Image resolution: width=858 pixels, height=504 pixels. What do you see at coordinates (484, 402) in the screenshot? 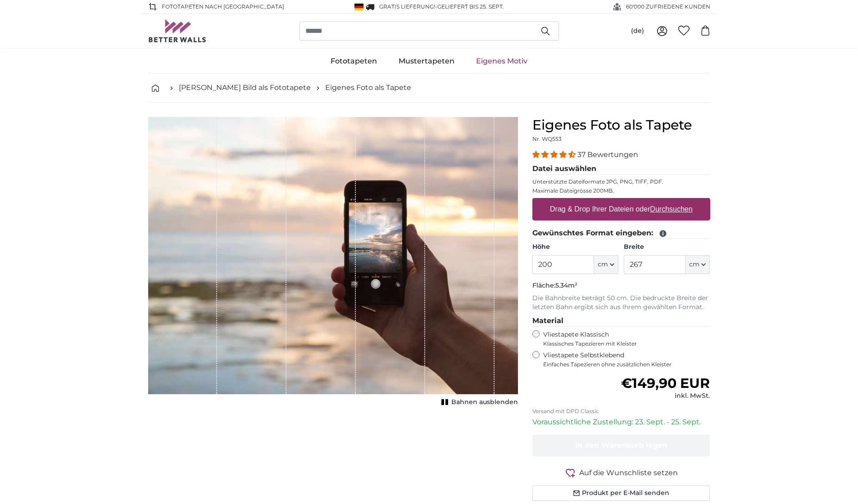
I see `span: Bahnen ausblenden` at bounding box center [484, 402].